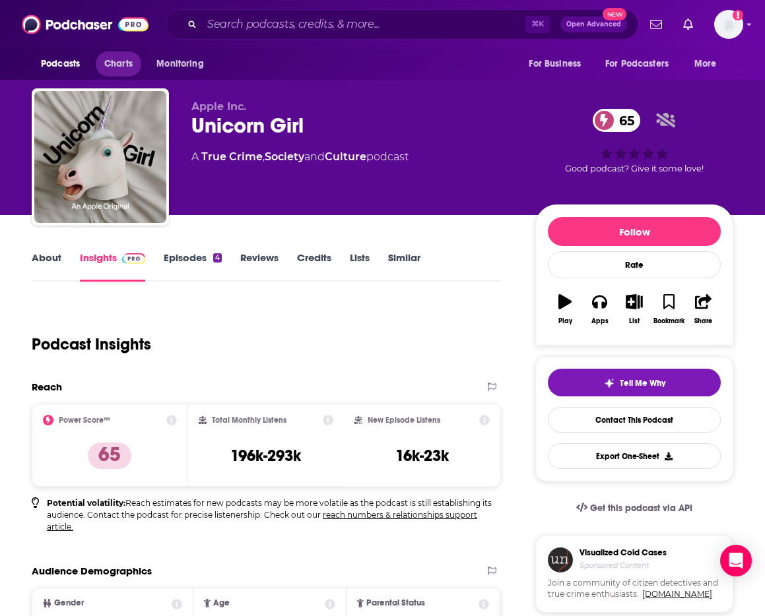 This screenshot has height=616, width=765. What do you see at coordinates (637, 64) in the screenshot?
I see `span: For Podcasters` at bounding box center [637, 64].